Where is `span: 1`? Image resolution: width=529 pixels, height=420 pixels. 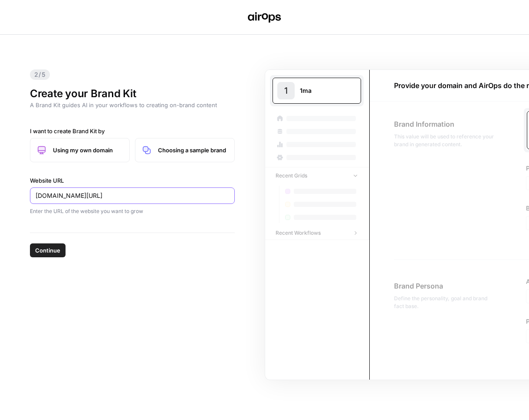 span: 1 is located at coordinates (286, 90).